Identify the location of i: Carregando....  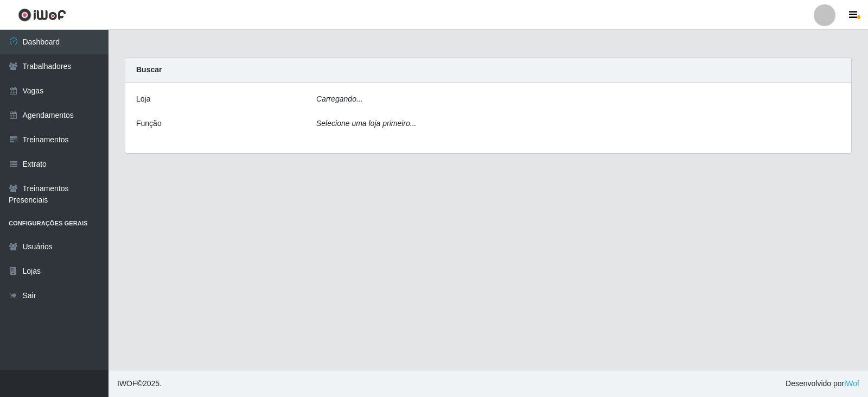
(340, 99).